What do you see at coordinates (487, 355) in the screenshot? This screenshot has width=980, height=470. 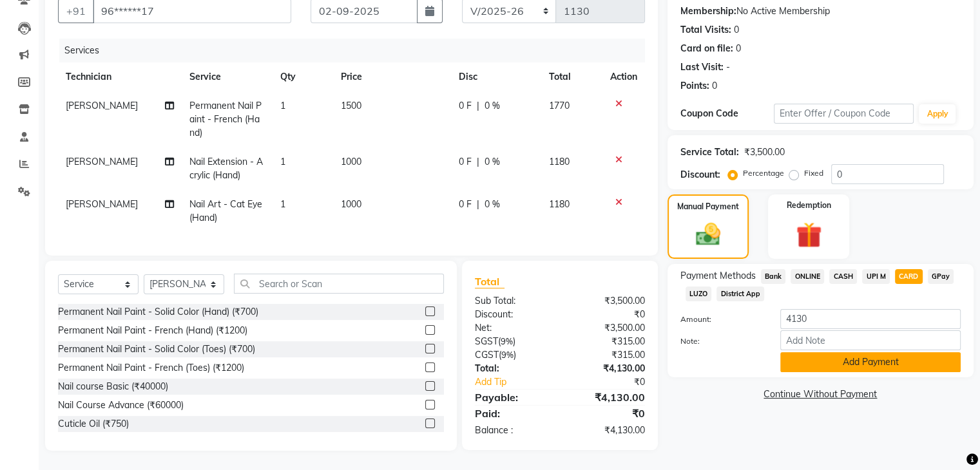 I see `span: CGST` at bounding box center [487, 355].